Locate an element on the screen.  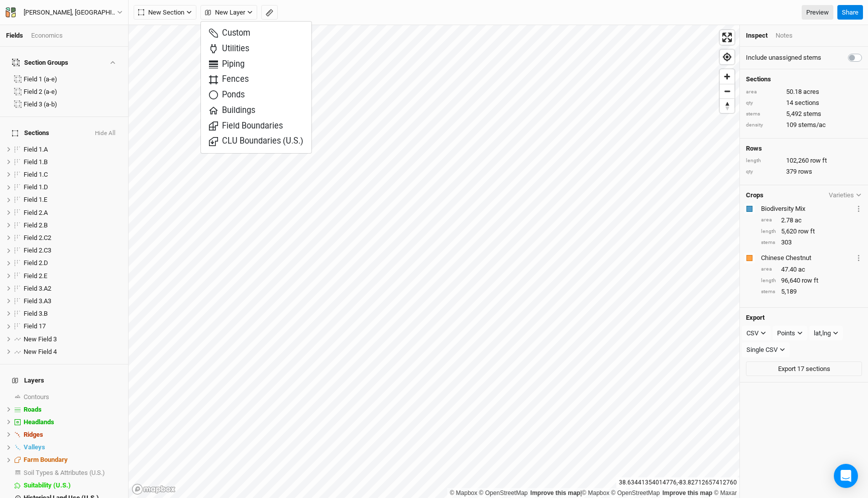
div: stems is located at coordinates (768, 291).